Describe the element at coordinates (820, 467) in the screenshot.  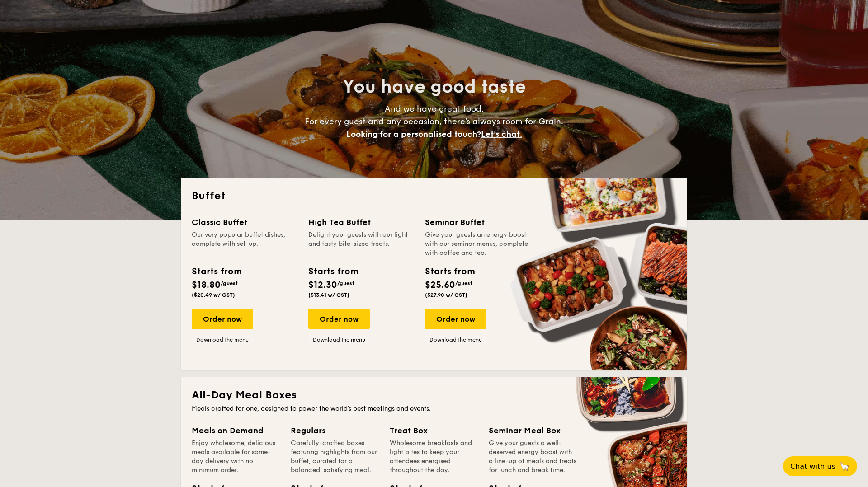
I see `button: Chat with us🦙` at that location.